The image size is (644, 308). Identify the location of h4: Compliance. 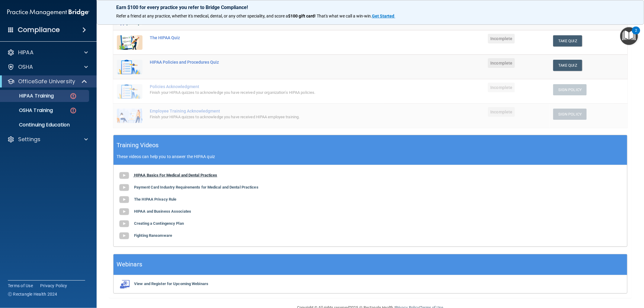
(39, 30).